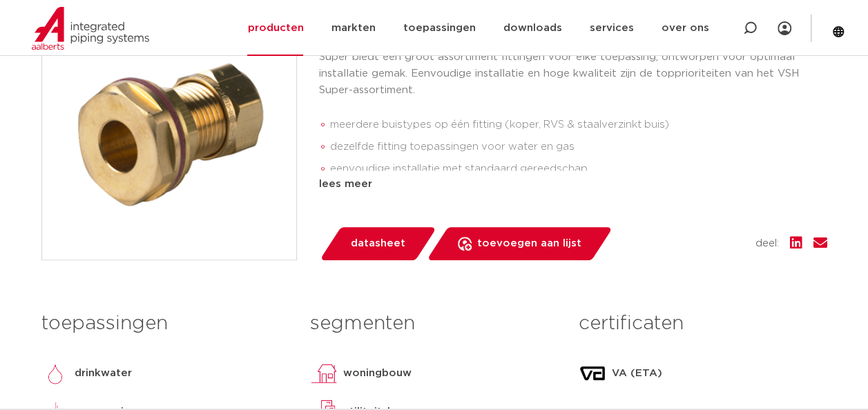 This screenshot has height=410, width=868. Describe the element at coordinates (378, 244) in the screenshot. I see `a: datasheet` at that location.